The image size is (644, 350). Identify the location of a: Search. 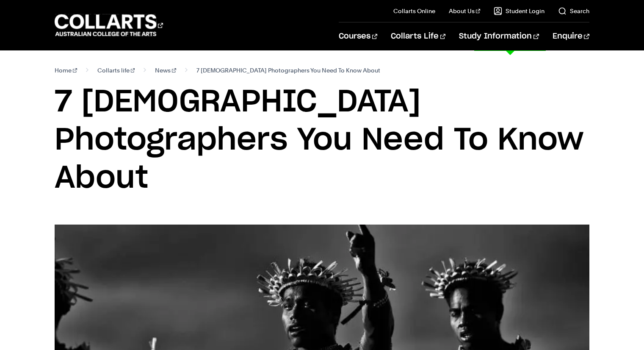
(574, 11).